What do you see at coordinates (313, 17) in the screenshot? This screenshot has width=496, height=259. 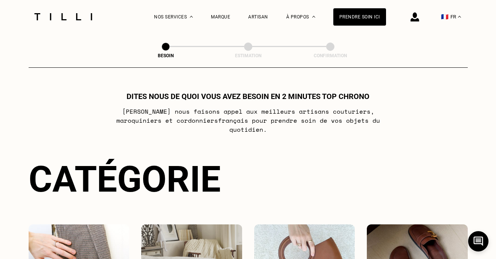 I see `img: Menu déroulant à propos` at bounding box center [313, 17].